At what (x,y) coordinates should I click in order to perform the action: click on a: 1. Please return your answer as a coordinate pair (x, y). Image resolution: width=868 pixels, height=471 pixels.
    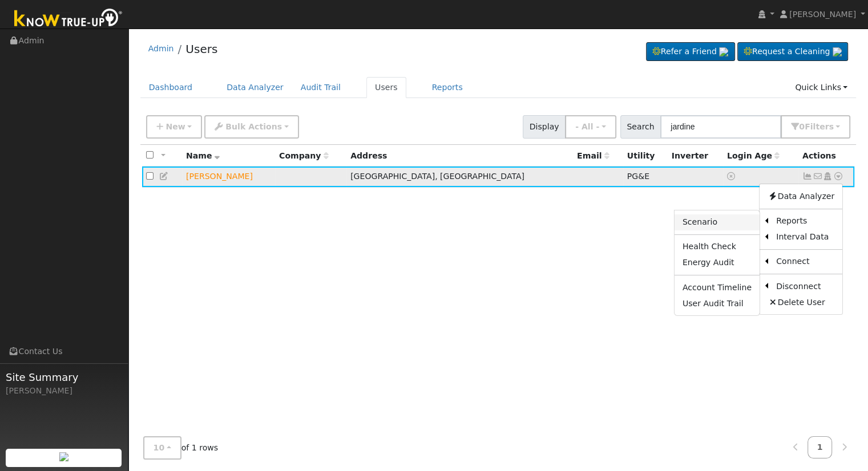
    Looking at the image, I should click on (820, 447).